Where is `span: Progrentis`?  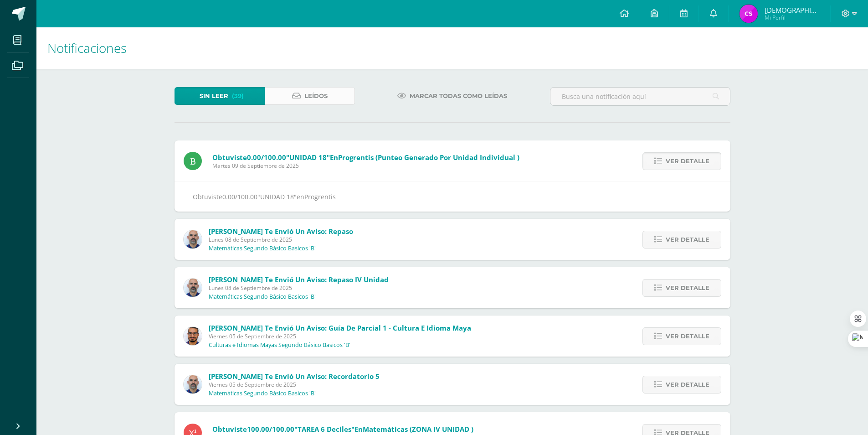 span: Progrentis is located at coordinates (320, 196).